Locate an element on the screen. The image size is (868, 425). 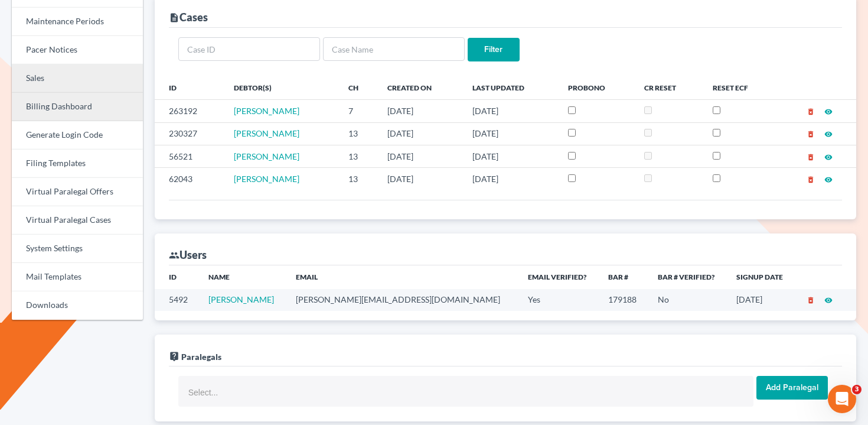
td: Yes is located at coordinates (558, 299).